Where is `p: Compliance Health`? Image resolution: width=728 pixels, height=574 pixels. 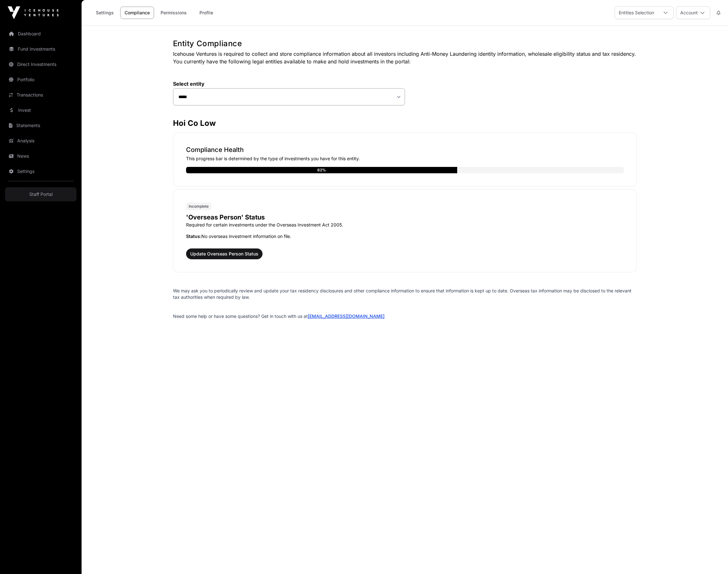
p: Compliance Health is located at coordinates (405, 149).